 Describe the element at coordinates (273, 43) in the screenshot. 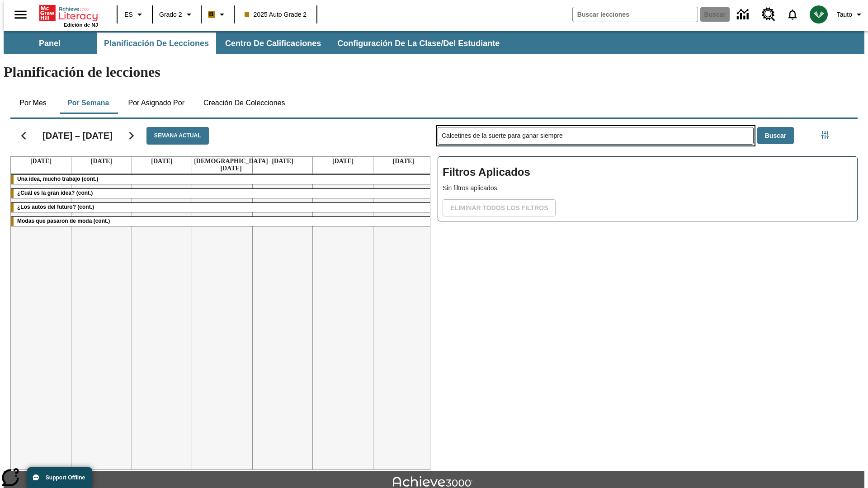

I see `button: Centro de calificaciones` at that location.